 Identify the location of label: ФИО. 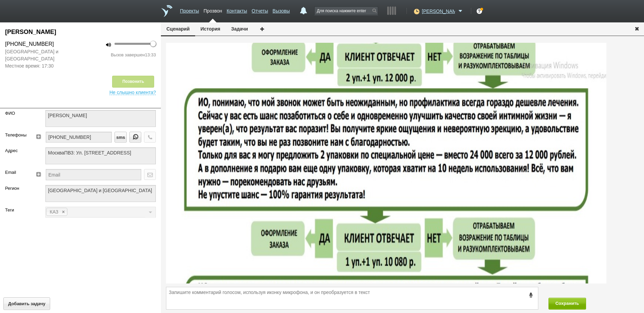
(20, 113).